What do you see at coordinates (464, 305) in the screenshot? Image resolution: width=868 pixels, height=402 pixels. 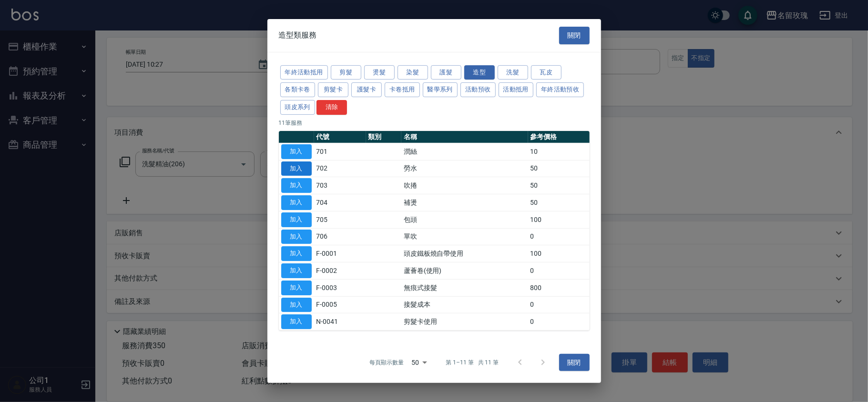 I see `td: 接髮成本` at bounding box center [464, 305].